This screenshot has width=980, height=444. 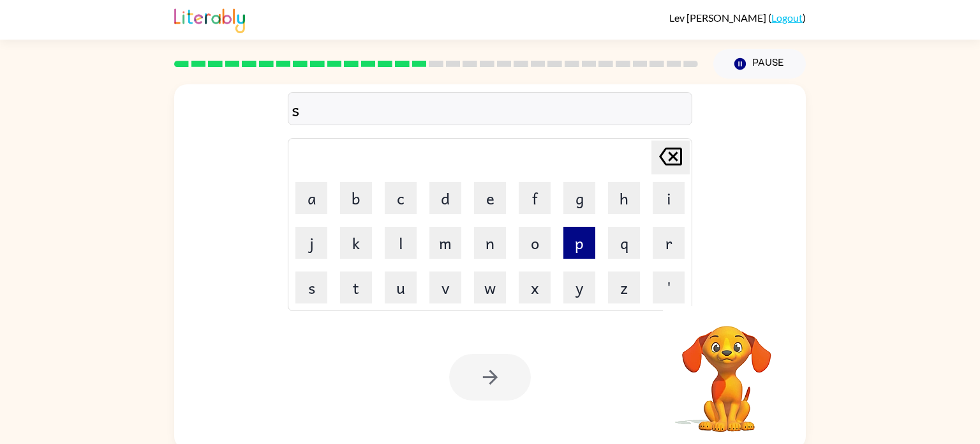 What do you see at coordinates (400, 243) in the screenshot?
I see `button: l` at bounding box center [400, 243].